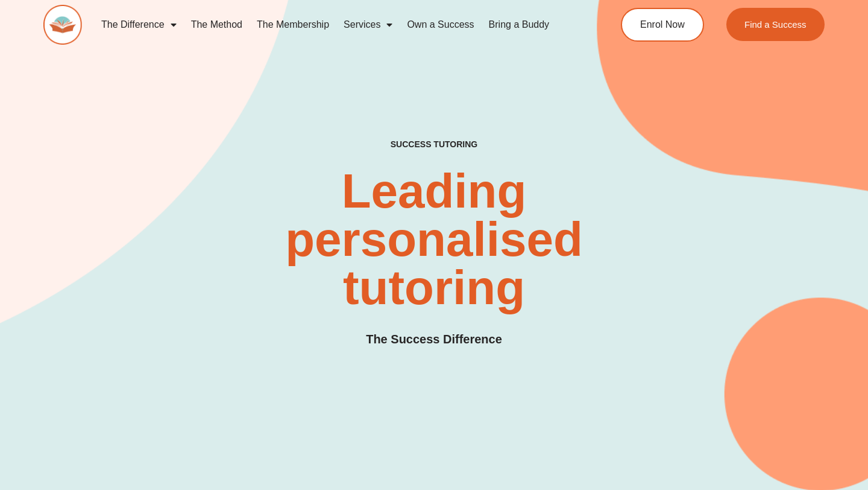 This screenshot has width=868, height=490. Describe the element at coordinates (139, 25) in the screenshot. I see `a: The Difference` at that location.